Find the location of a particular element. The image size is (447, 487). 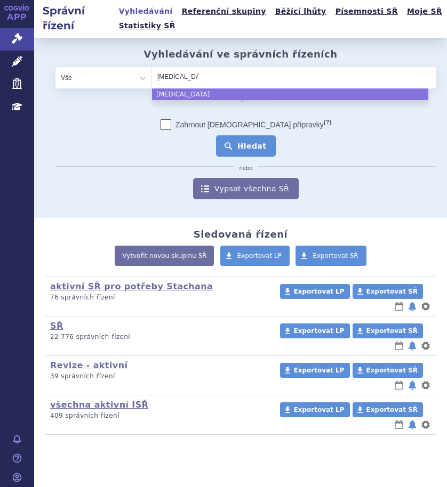

a: SŘ is located at coordinates (56, 326).